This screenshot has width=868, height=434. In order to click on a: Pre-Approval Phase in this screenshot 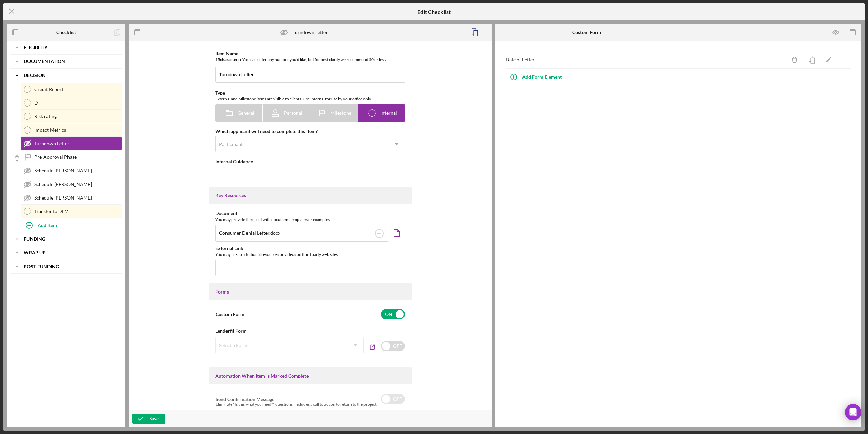, I will do `click(71, 157)`.